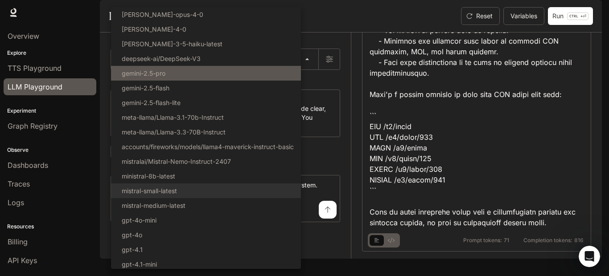  Describe the element at coordinates (139, 264) in the screenshot. I see `p: gpt-4.1-mini` at that location.